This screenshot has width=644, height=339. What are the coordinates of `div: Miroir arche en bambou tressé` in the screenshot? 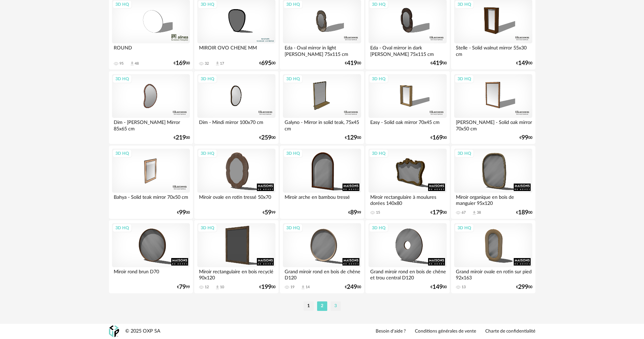 It's located at (322, 200).